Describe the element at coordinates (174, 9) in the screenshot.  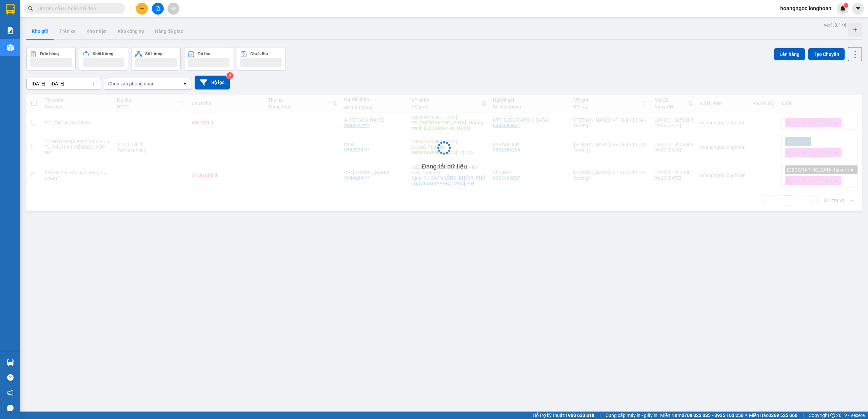
I see `span: aim` at that location.